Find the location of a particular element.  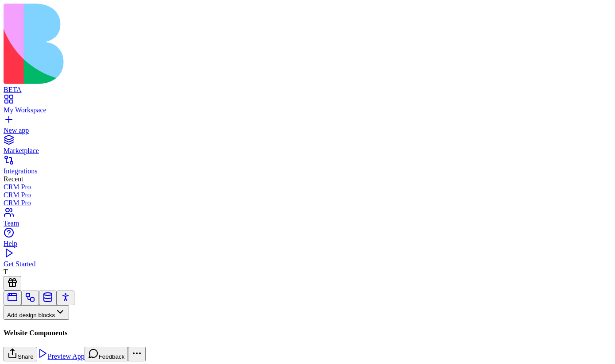

a: Get Started is located at coordinates (308, 260).